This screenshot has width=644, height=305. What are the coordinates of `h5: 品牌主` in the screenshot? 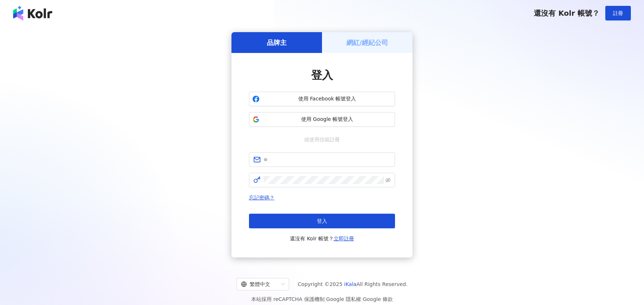 It's located at (277, 42).